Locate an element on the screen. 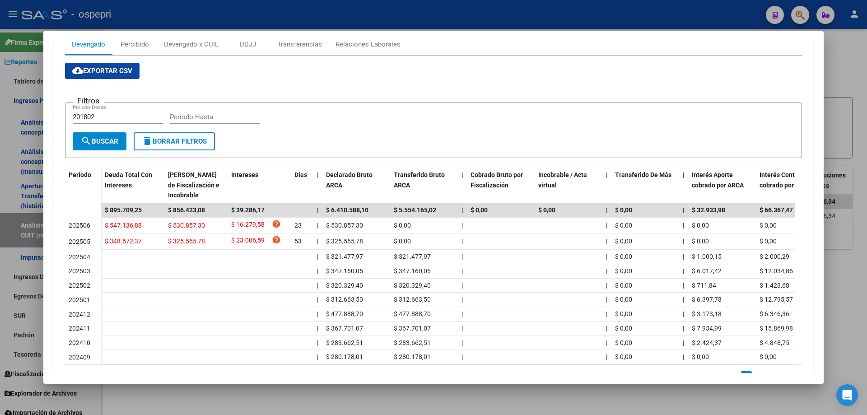 The height and width of the screenshot is (415, 867). datatable-header-cell: Transferido De Más is located at coordinates (645, 185).